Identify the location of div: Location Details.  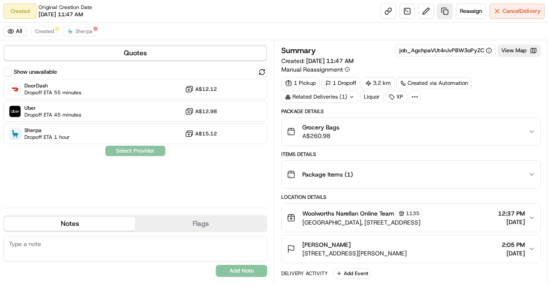
(411, 197).